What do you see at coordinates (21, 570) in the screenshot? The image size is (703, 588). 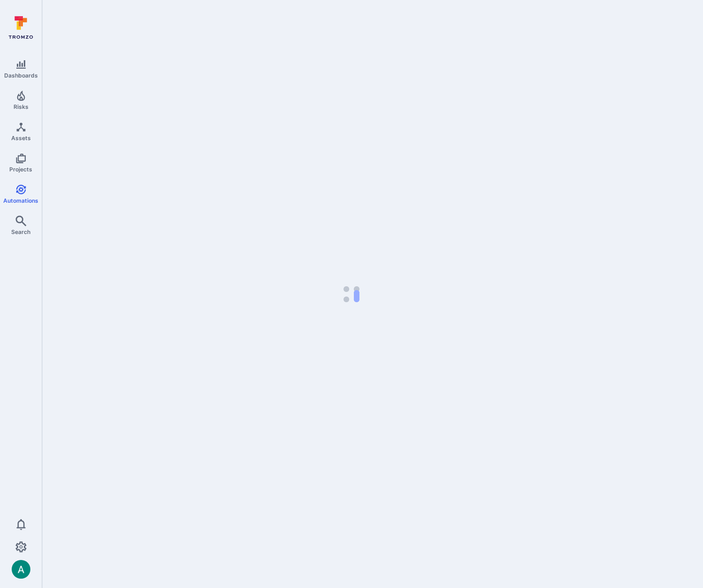 I see `div: Arjan Dehar` at bounding box center [21, 570].